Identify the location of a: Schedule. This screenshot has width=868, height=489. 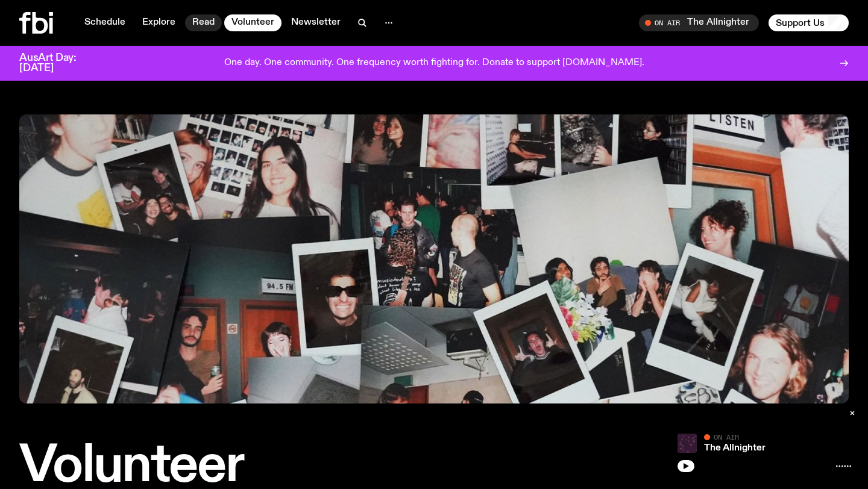
(105, 23).